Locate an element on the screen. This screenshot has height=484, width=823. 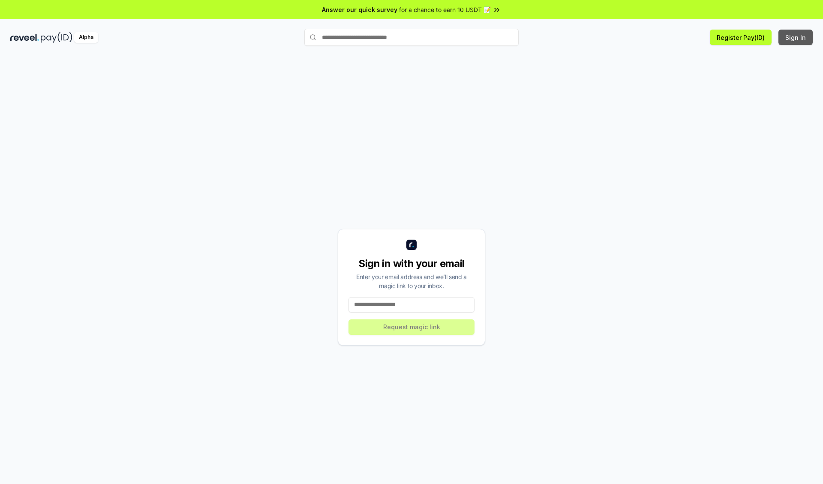
span: for a chance to earn 10 USDT 📝 is located at coordinates (445, 9).